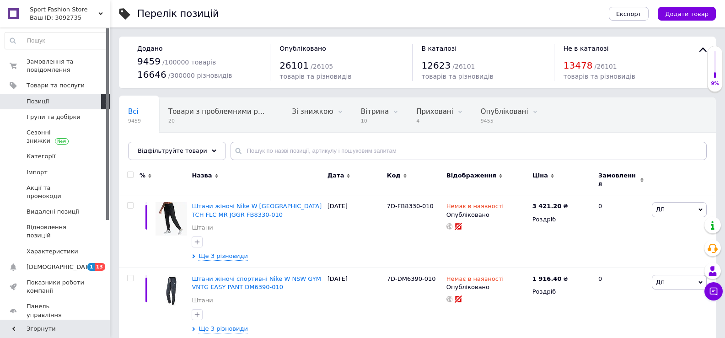  I want to click on div: Товари з проблемними різновидами, so click(221, 115).